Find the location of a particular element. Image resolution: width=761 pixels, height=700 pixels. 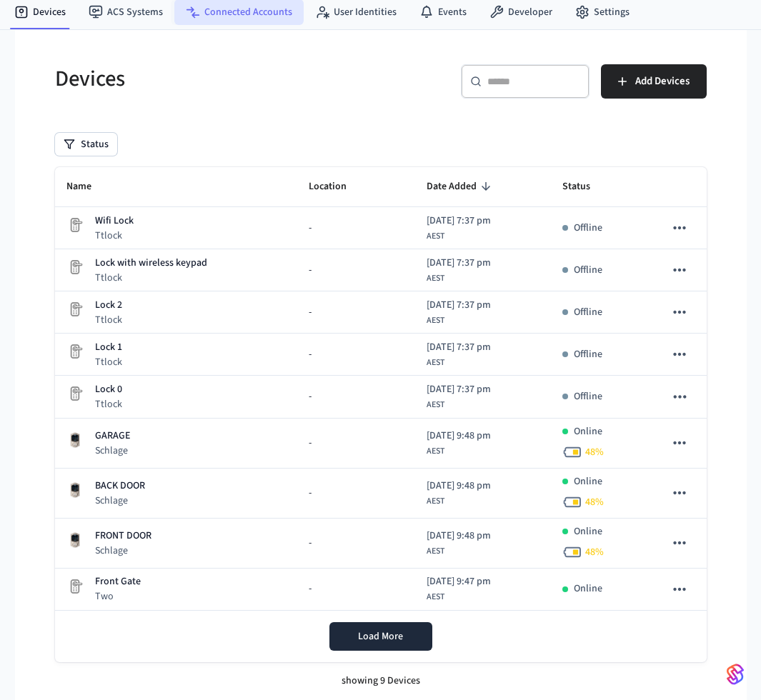

span: Location is located at coordinates (336, 187).